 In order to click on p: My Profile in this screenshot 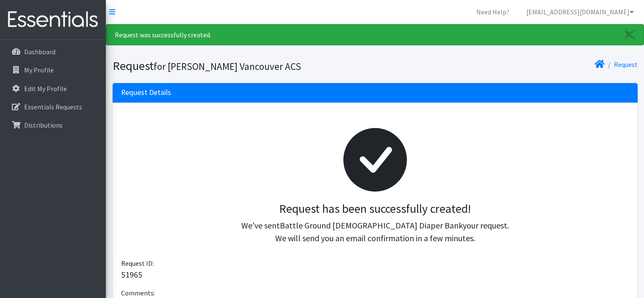, I will do `click(39, 70)`.